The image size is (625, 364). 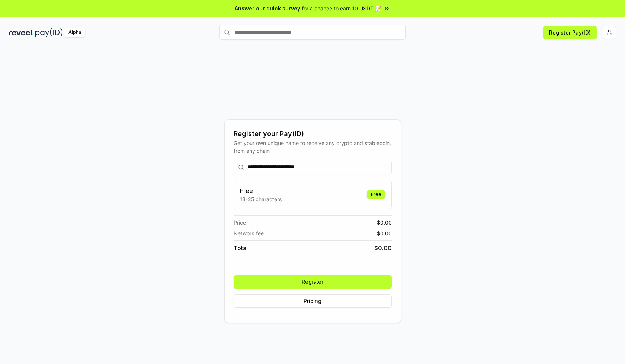 What do you see at coordinates (49, 32) in the screenshot?
I see `img: pay_id` at bounding box center [49, 32].